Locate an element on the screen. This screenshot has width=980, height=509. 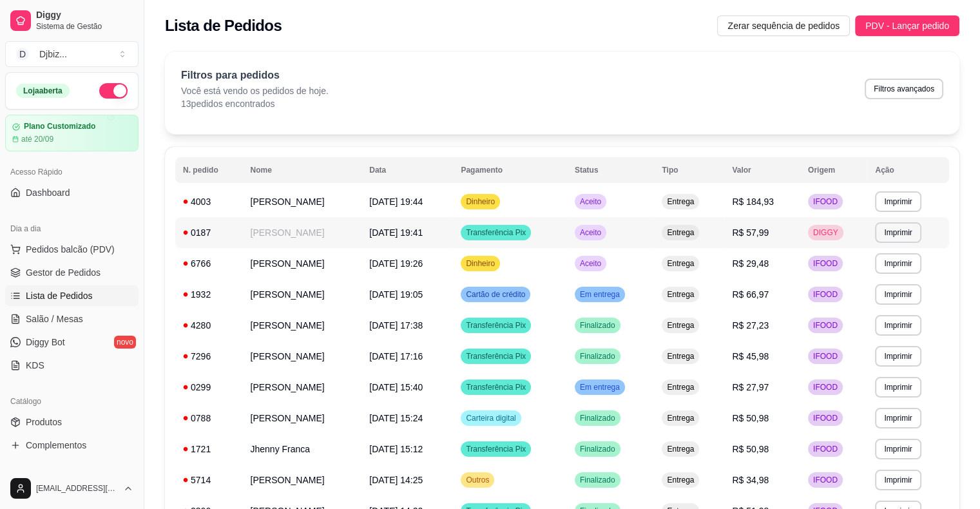
th: N. pedido is located at coordinates (209, 170).